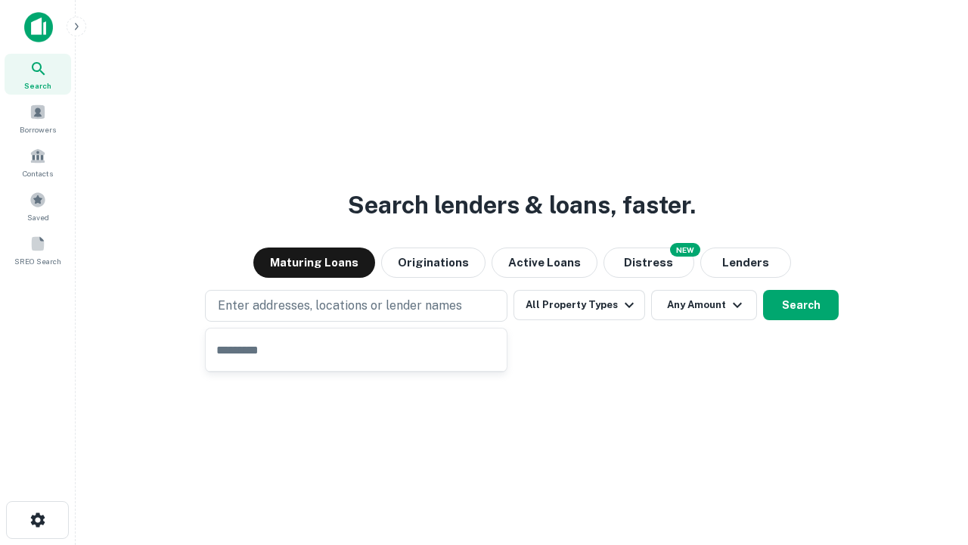 This screenshot has width=968, height=545. I want to click on a: SREO Search, so click(38, 250).